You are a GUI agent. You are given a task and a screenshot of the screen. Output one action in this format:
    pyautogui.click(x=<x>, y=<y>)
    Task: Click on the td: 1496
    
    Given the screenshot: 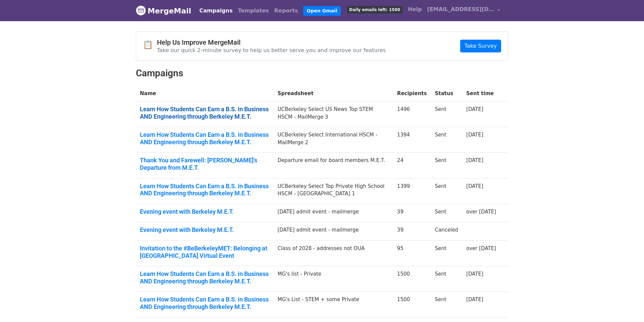 What is the action you would take?
    pyautogui.click(x=412, y=114)
    